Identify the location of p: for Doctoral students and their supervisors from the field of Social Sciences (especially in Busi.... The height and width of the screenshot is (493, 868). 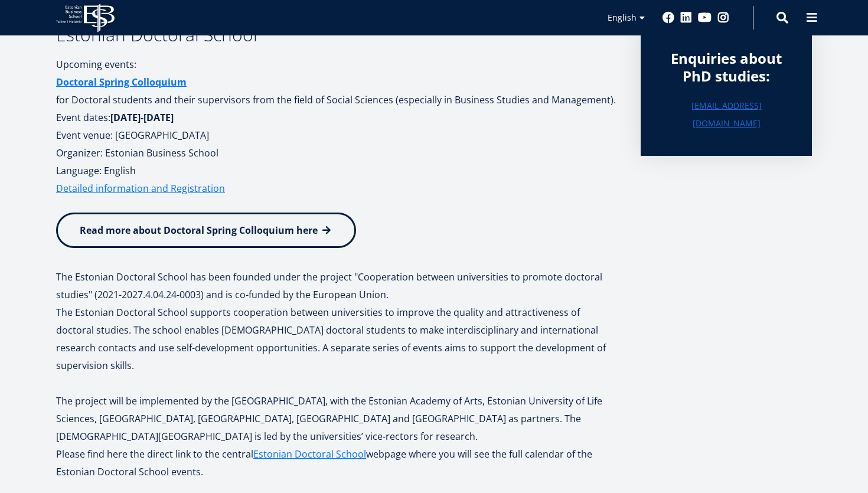
(337, 126).